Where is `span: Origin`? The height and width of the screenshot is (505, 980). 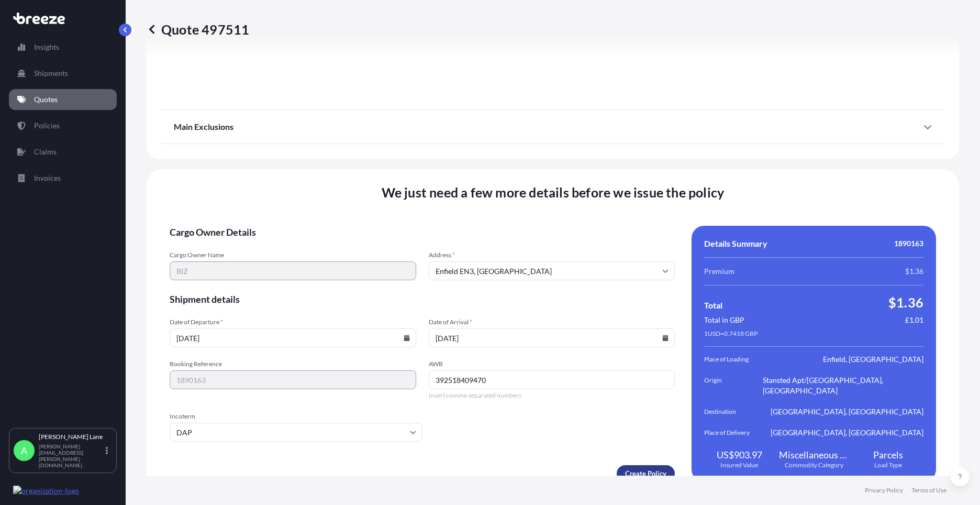 span: Origin is located at coordinates (734, 385).